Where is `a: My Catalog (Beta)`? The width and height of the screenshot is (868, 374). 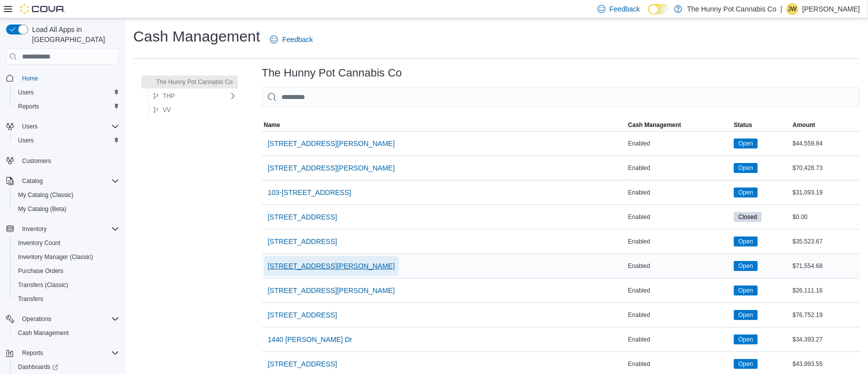 a: My Catalog (Beta) is located at coordinates (42, 209).